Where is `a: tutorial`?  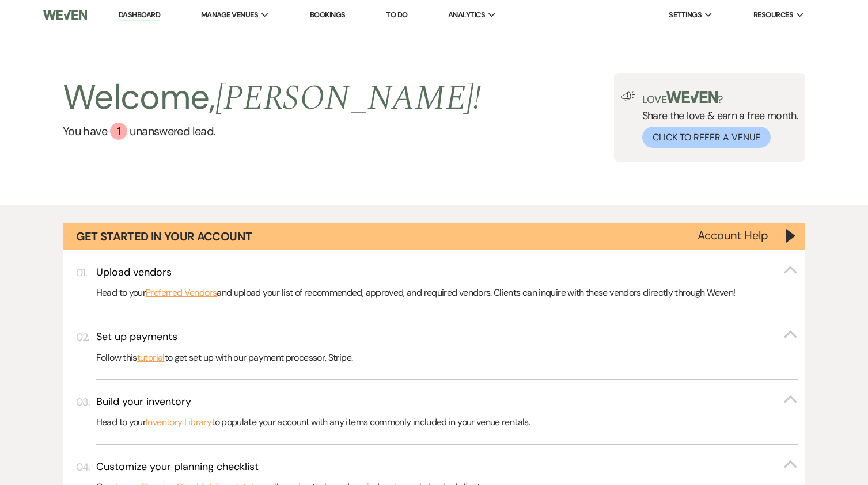 a: tutorial is located at coordinates (151, 358).